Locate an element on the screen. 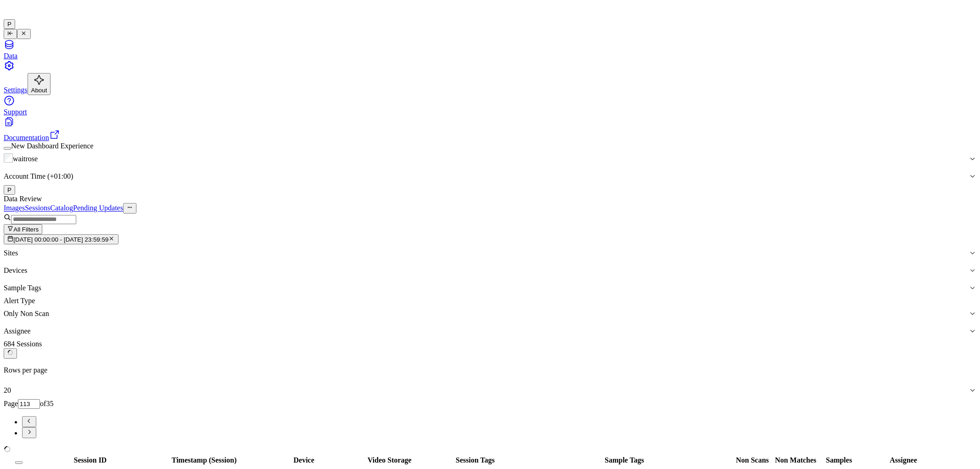  th: Assignee is located at coordinates (903, 460).